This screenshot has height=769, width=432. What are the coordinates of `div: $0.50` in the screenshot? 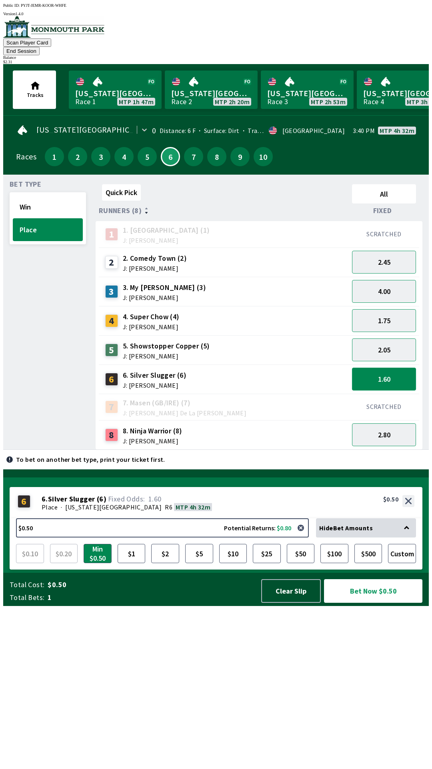 It's located at (391, 499).